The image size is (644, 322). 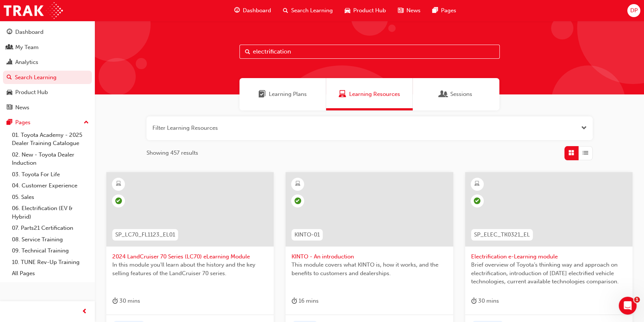 What do you see at coordinates (86, 123) in the screenshot?
I see `span: up-icon` at bounding box center [86, 123].